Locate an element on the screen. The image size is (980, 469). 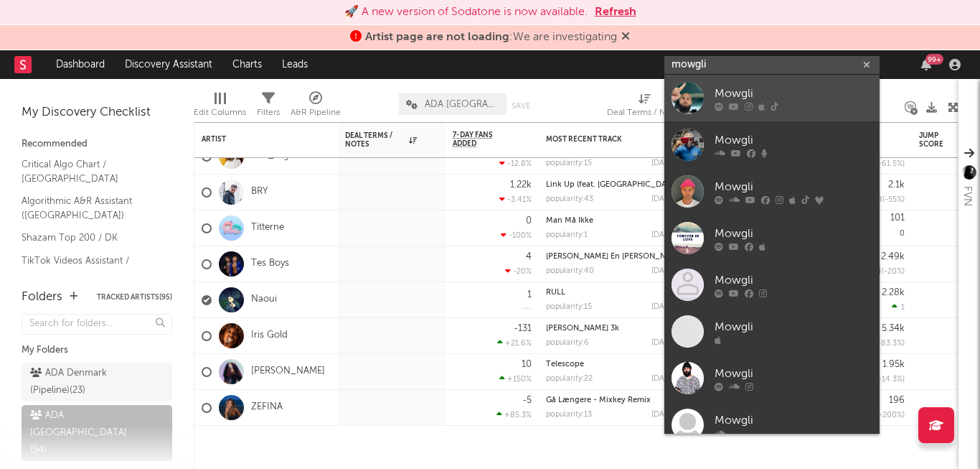
div: Artist is located at coordinates (255, 140).